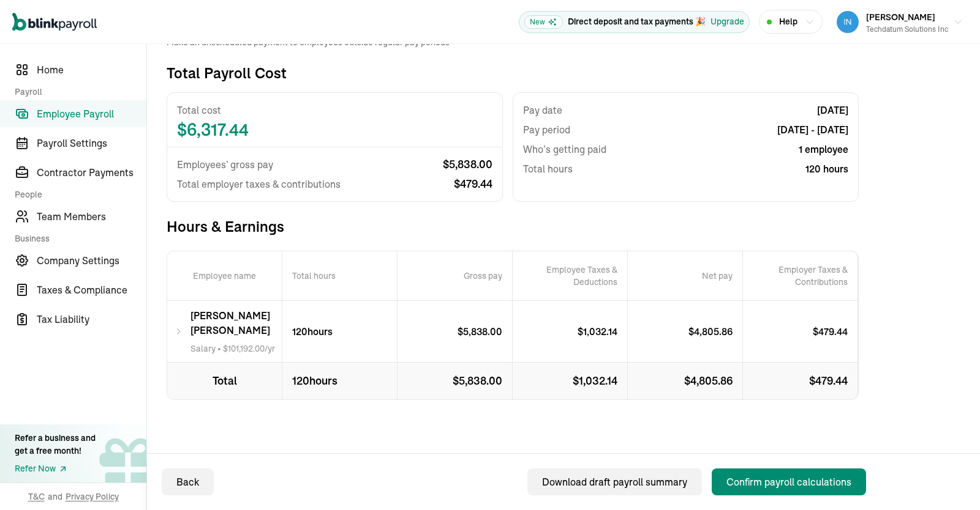 This screenshot has height=510, width=980. I want to click on div: Net pay, so click(685, 276).